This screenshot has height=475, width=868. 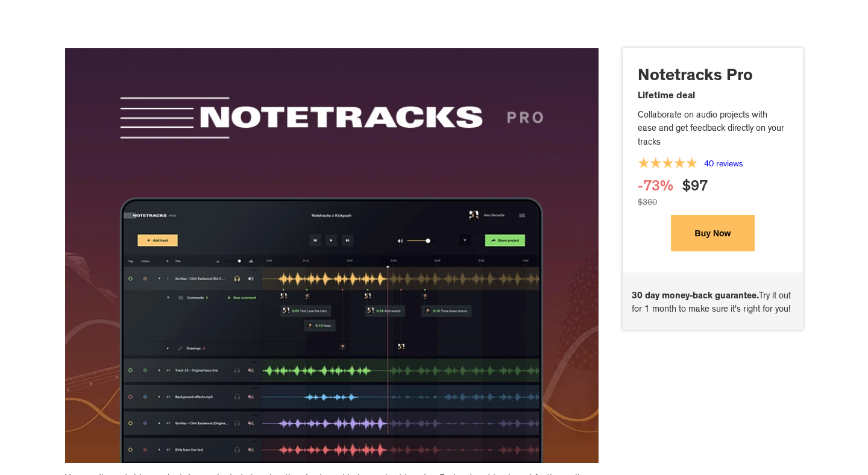 What do you see at coordinates (723, 165) in the screenshot?
I see `a: 40 reviews` at bounding box center [723, 165].